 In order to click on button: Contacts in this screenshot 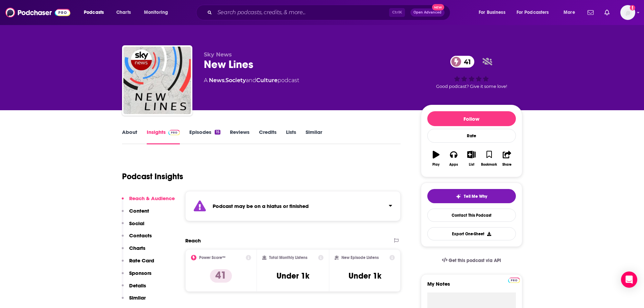, I will do `click(137, 238)`.